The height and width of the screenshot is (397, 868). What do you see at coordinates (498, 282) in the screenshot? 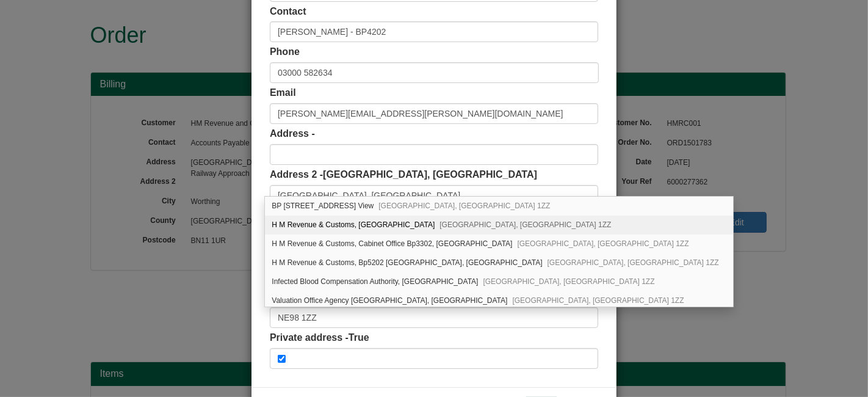
I see `div: Infected Blood Compensation Authority, Benton Park View` at bounding box center [498, 282].